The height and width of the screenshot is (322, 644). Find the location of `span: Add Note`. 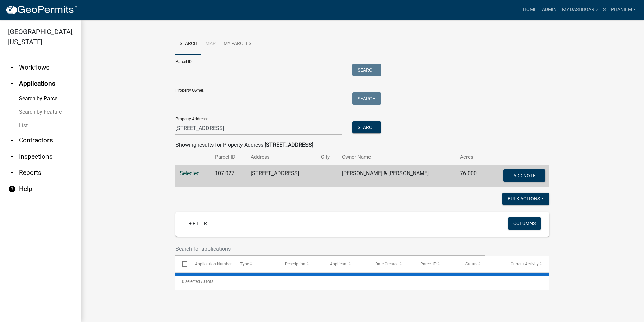

span: Add Note is located at coordinates (524, 176).